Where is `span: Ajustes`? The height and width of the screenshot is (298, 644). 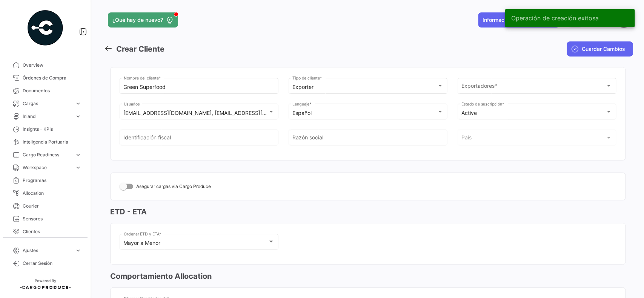
span: Ajustes is located at coordinates (47, 251).